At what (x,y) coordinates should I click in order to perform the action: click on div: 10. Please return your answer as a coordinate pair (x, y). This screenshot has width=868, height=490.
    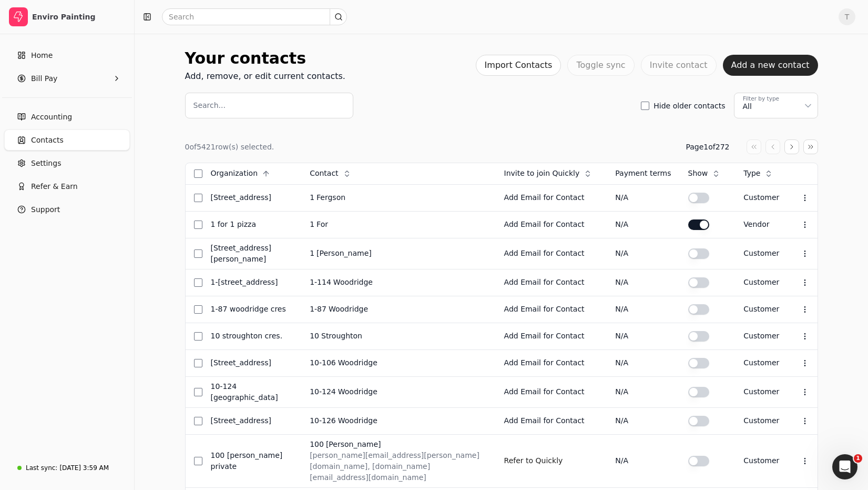
    Looking at the image, I should click on (314, 335).